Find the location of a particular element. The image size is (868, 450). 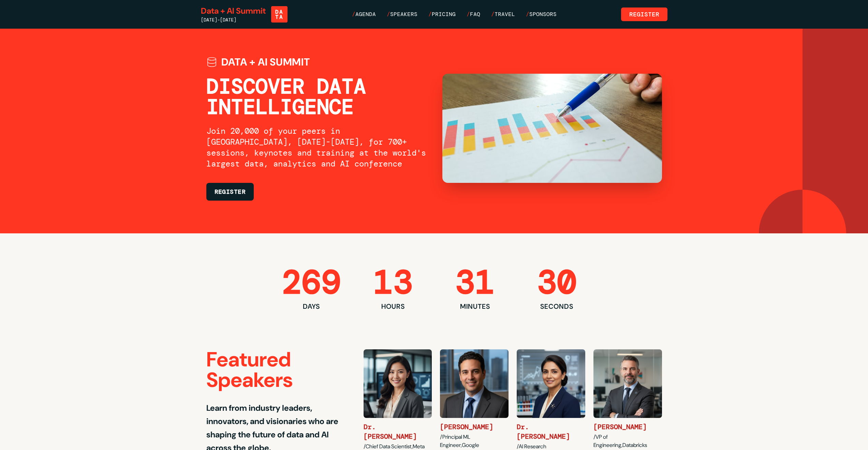

a: REGISTER is located at coordinates (230, 192).